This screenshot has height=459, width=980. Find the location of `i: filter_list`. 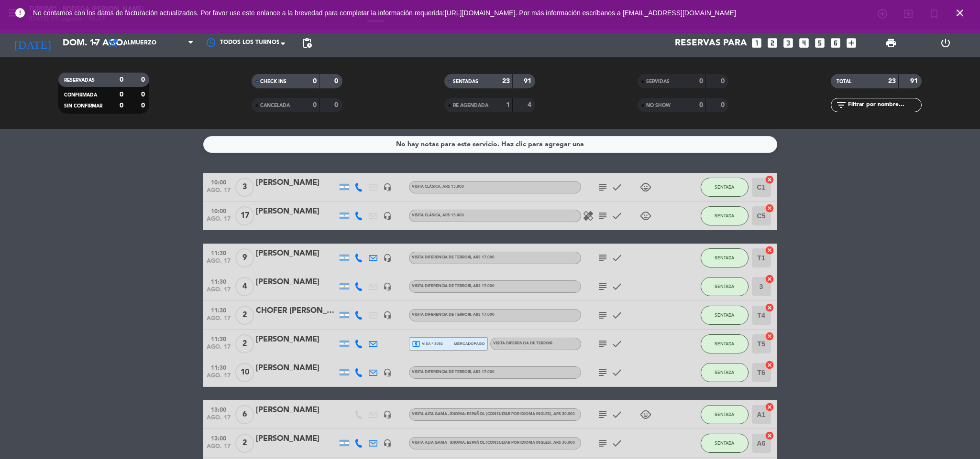

i: filter_list is located at coordinates (841, 105).